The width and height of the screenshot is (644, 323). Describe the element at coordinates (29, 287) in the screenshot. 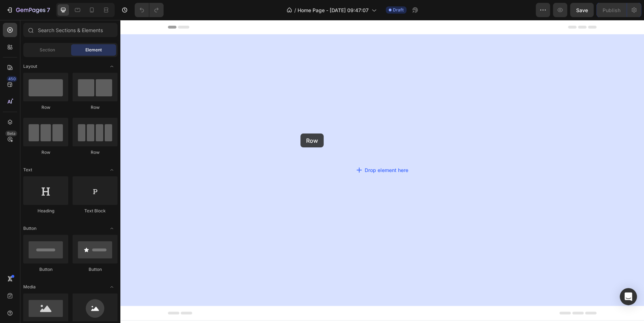

I see `span: Media` at that location.